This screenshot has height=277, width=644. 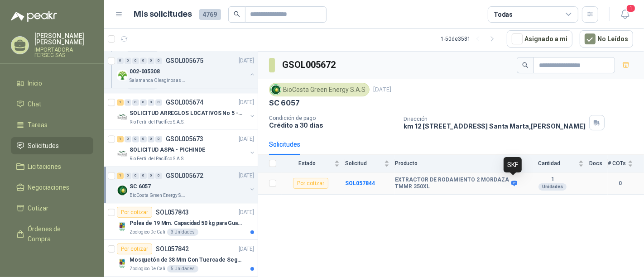 What do you see at coordinates (45, 167) in the screenshot?
I see `span: Licitaciones` at bounding box center [45, 167].